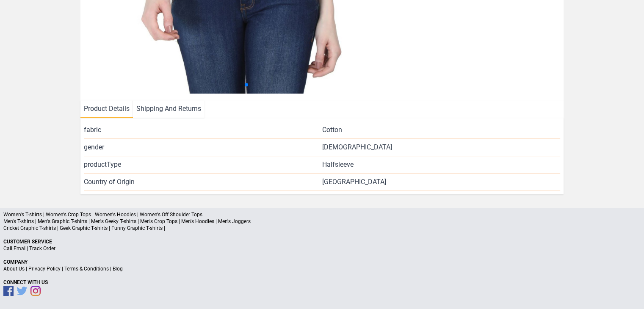 The width and height of the screenshot is (644, 309). Describe the element at coordinates (86, 269) in the screenshot. I see `a: Terms & Conditions` at that location.